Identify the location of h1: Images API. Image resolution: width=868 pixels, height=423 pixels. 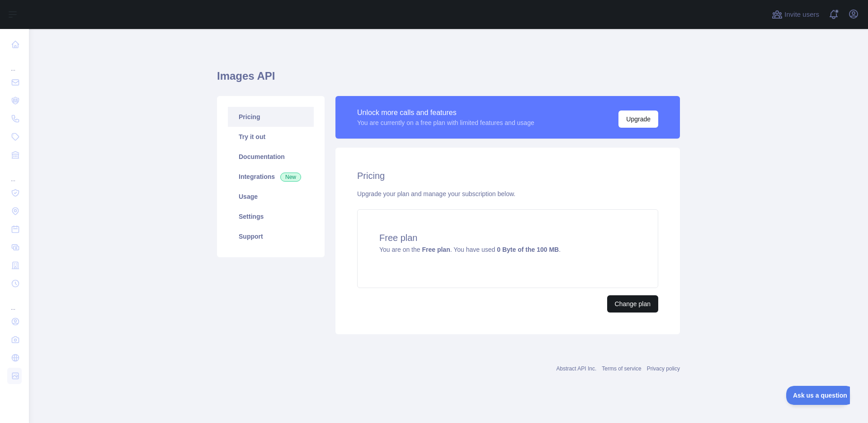
(449, 80).